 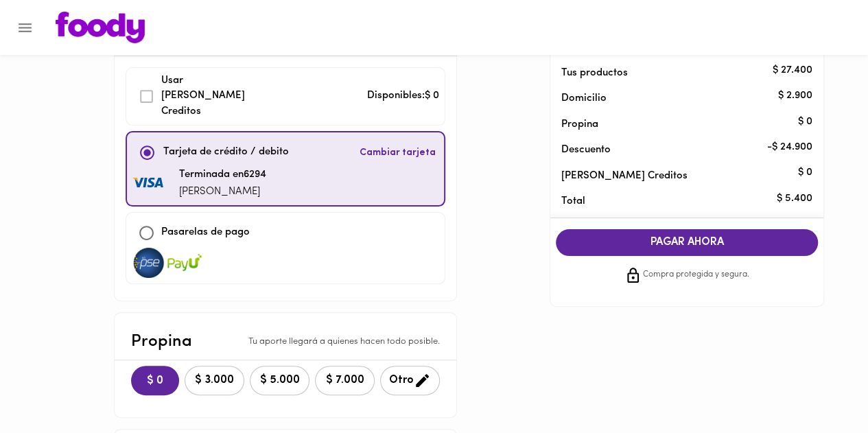 What do you see at coordinates (676, 201) in the screenshot?
I see `p: Total` at bounding box center [676, 201].